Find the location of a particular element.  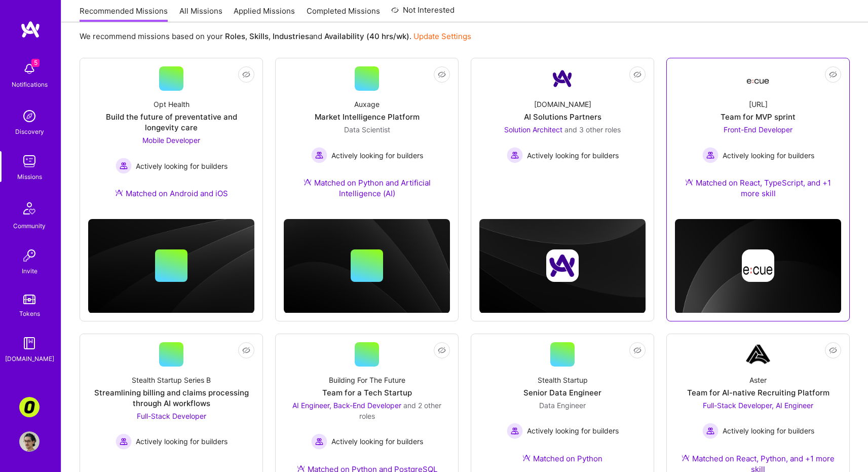

div: Matched on Python and Artificial Intelligence (AI) is located at coordinates (367, 188).